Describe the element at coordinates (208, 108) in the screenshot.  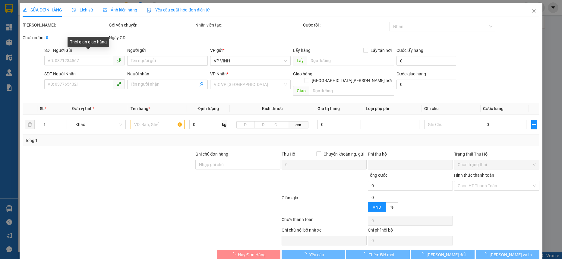
I see `span: Định lượng` at that location.